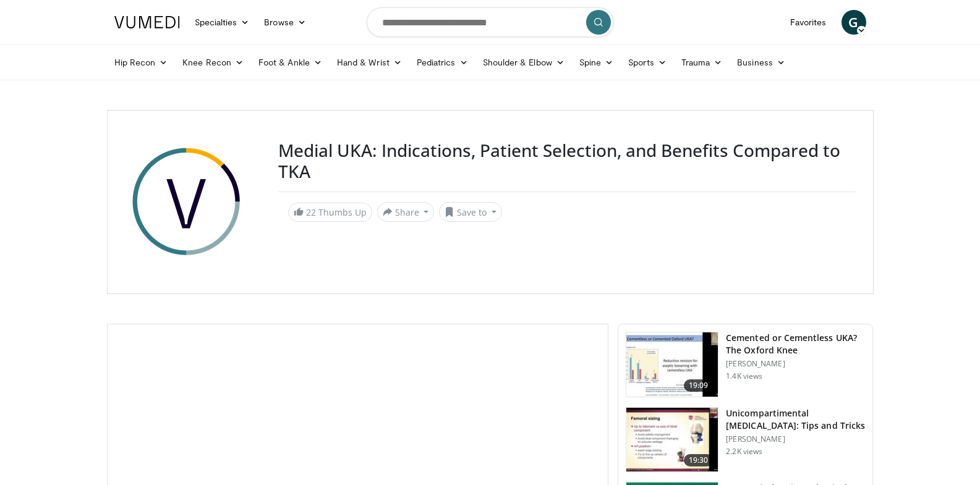 The width and height of the screenshot is (980, 485). I want to click on span: 19:09, so click(699, 386).